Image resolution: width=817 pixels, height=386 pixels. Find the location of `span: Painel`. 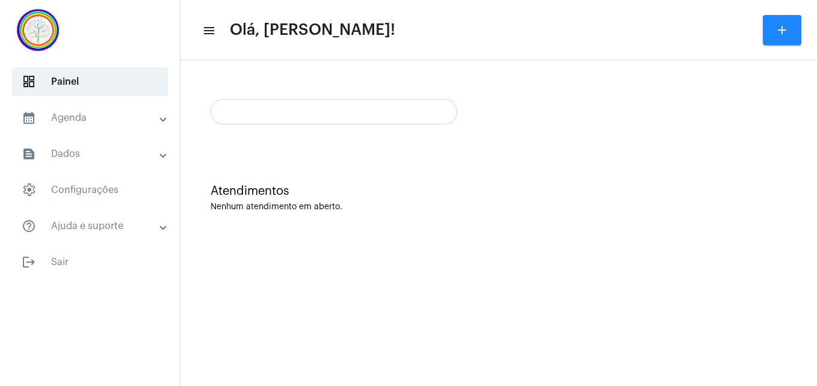

span: Painel is located at coordinates (90, 82).